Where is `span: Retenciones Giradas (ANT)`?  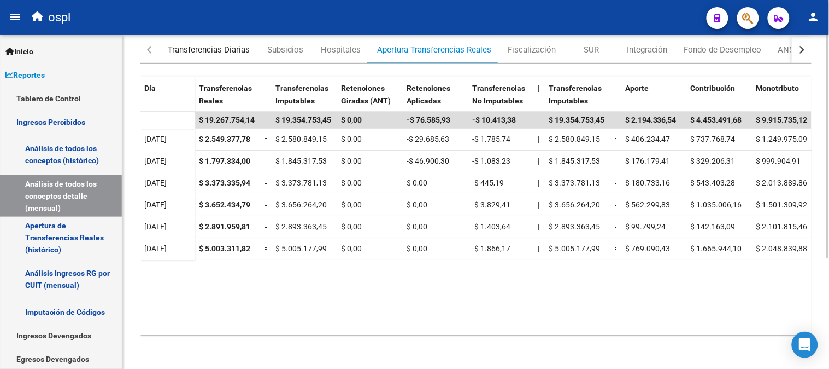
span: Retenciones Giradas (ANT) is located at coordinates (366, 94).